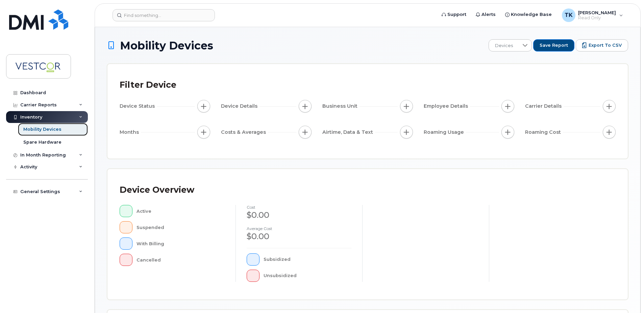  I want to click on span: Airtime, Data & Text, so click(349, 132).